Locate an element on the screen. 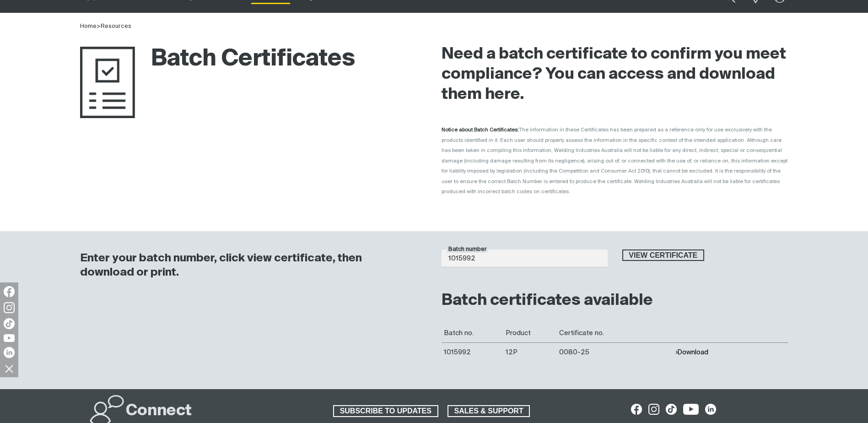  button: Download is located at coordinates (691, 352).